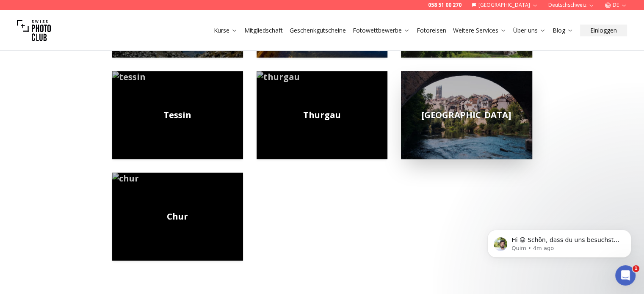 The height and width of the screenshot is (294, 644). Describe the element at coordinates (603, 31) in the screenshot. I see `button: Einloggen` at that location.